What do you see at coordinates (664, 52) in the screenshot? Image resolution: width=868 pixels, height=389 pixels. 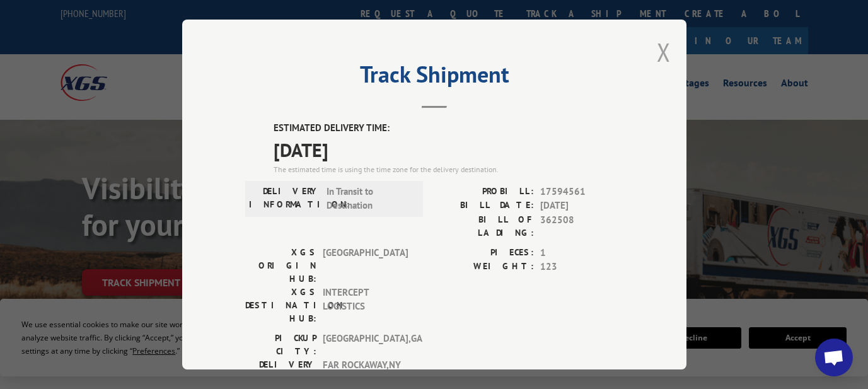 I see `button: Close modal` at bounding box center [664, 52].